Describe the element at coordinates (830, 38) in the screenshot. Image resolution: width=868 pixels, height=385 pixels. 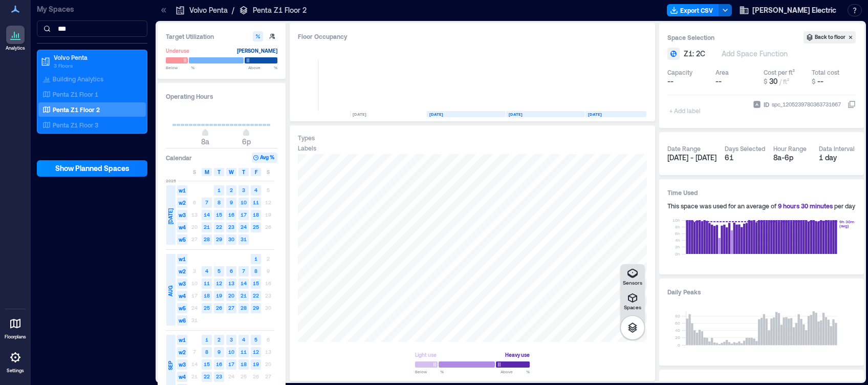
I see `button: Back to floor` at that location.